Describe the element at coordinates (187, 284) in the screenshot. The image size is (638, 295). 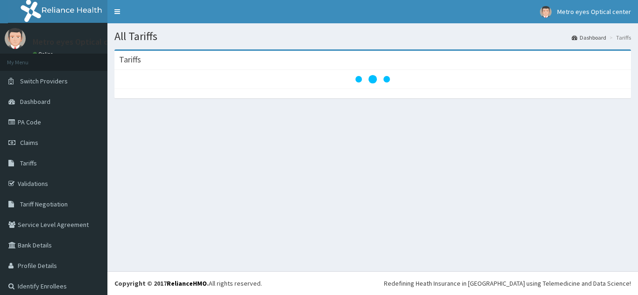
I see `a: RelianceHMO` at that location.